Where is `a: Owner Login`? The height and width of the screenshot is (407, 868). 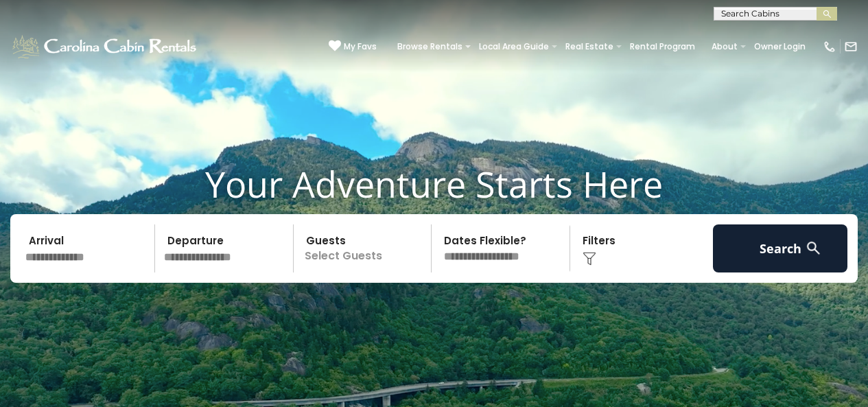
a: Owner Login is located at coordinates (779, 47).